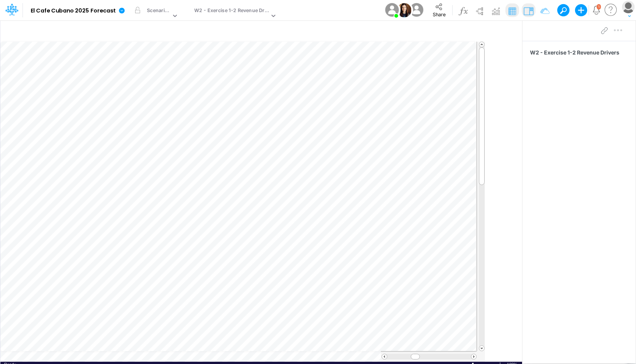 The width and height of the screenshot is (636, 364). What do you see at coordinates (596, 10) in the screenshot?
I see `a: Notifications` at bounding box center [596, 10].